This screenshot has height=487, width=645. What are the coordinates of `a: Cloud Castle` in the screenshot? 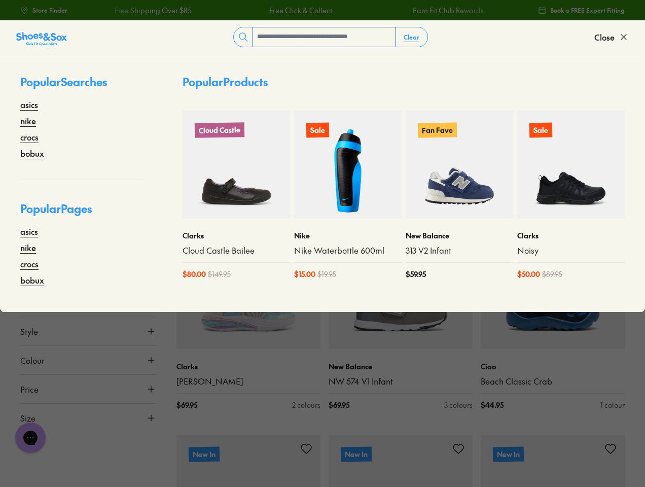 It's located at (236, 164).